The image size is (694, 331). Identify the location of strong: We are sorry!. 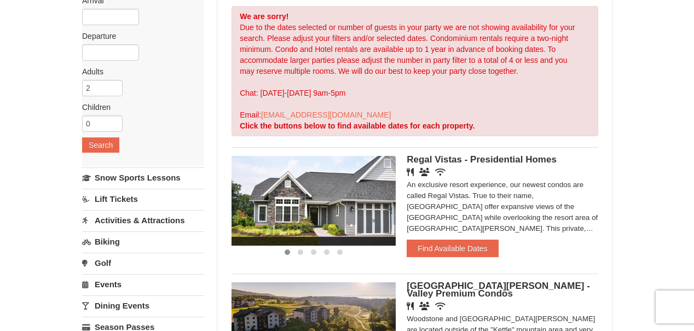
(264, 16).